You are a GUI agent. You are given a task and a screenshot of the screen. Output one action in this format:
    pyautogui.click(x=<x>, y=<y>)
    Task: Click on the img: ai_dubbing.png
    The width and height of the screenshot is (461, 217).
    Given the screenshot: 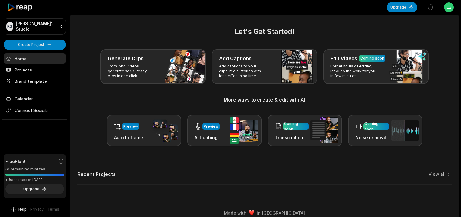 What is the action you would take?
    pyautogui.click(x=244, y=130)
    